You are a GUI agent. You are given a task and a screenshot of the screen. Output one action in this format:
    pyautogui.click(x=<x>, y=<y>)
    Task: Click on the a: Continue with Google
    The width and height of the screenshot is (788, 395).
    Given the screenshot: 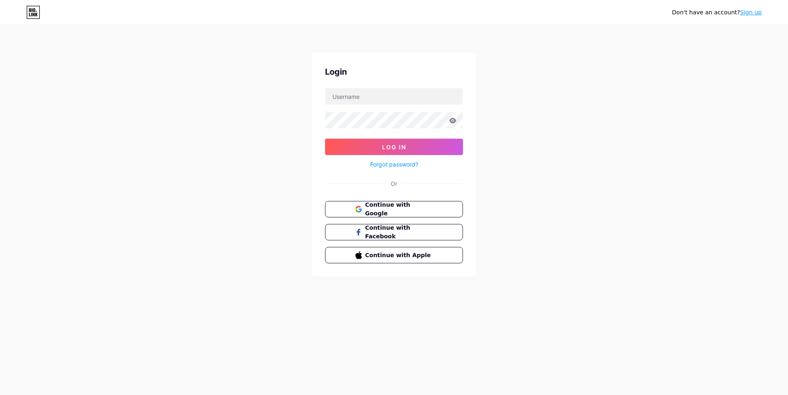 What is the action you would take?
    pyautogui.click(x=394, y=209)
    